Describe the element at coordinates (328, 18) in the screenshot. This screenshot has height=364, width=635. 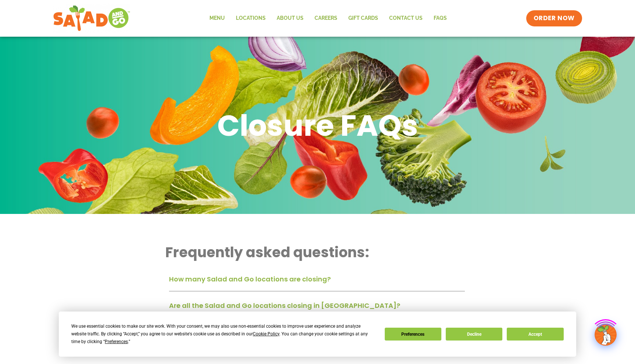
I see `nav: Menu` at that location.